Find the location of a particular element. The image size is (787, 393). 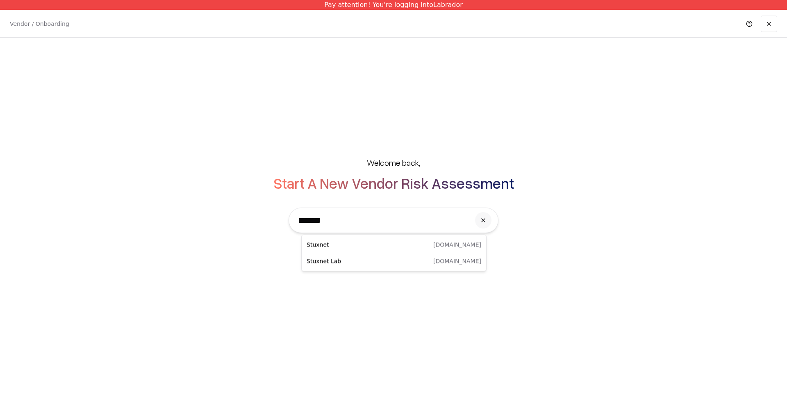

p: Vendor / Onboarding is located at coordinates (39, 24).